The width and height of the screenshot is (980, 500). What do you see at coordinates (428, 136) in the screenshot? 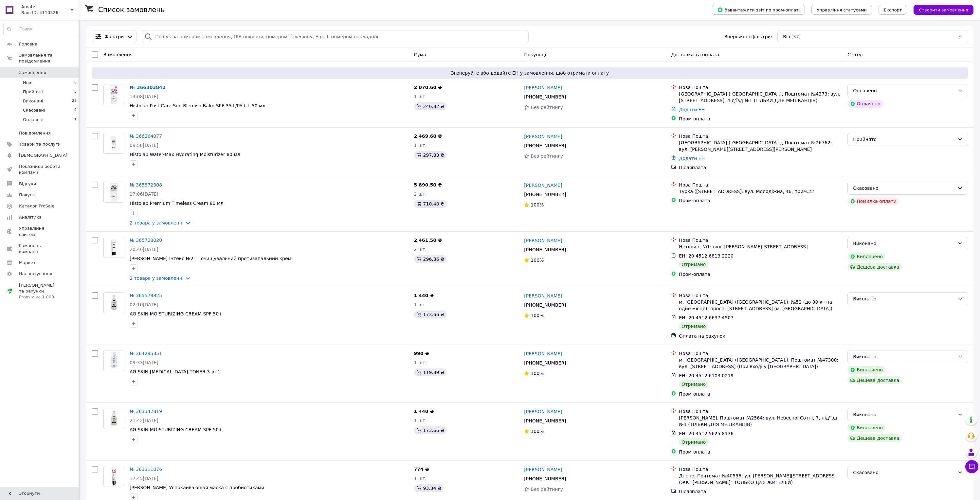
I see `span: 2 469.60 ₴` at bounding box center [428, 136].